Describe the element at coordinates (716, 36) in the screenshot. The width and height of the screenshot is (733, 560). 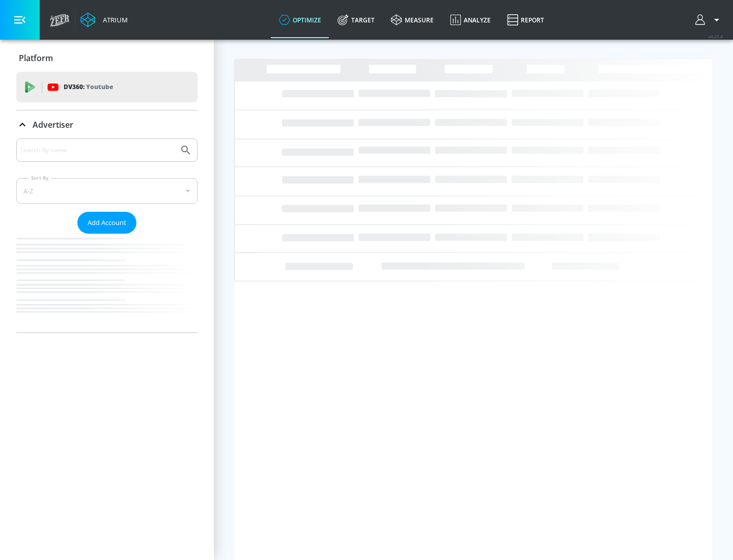
I see `span: v 4.25.4` at that location.